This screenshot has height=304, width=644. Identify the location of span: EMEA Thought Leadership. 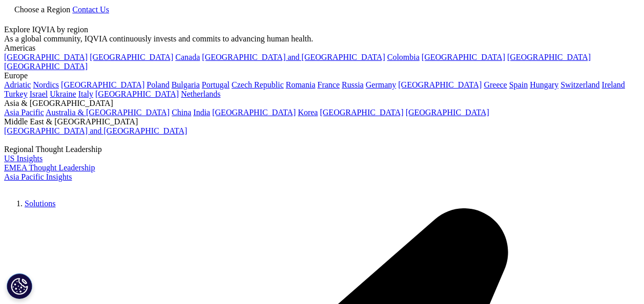
(49, 168).